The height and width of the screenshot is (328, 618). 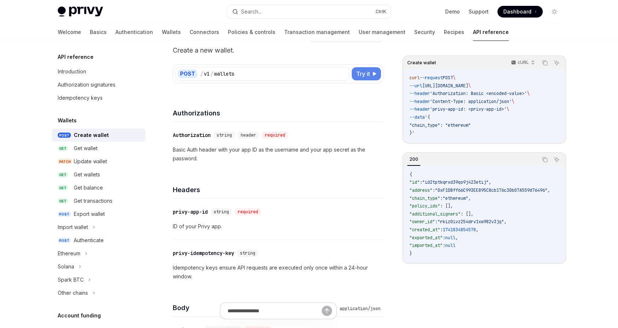 What do you see at coordinates (66, 267) in the screenshot?
I see `div: Solana` at bounding box center [66, 267].